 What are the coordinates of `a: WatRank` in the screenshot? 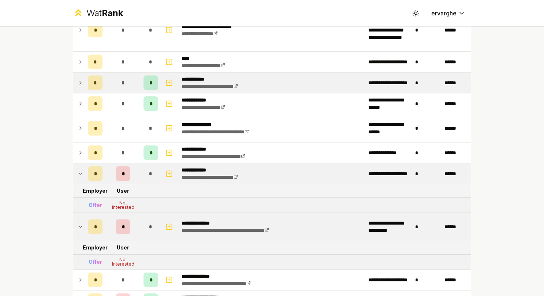 It's located at (98, 13).